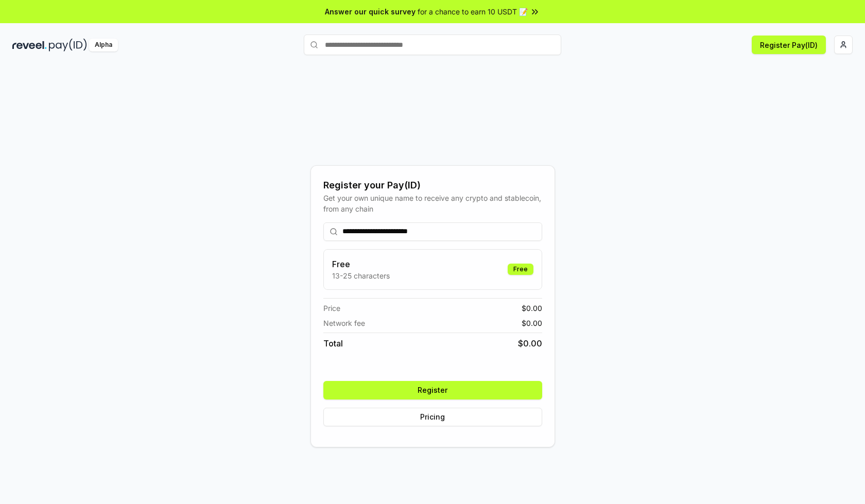 This screenshot has height=504, width=865. What do you see at coordinates (332, 308) in the screenshot?
I see `span: Price` at bounding box center [332, 308].